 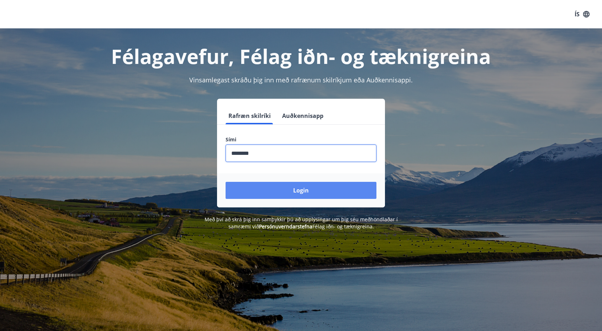 I want to click on button: Login, so click(x=301, y=191).